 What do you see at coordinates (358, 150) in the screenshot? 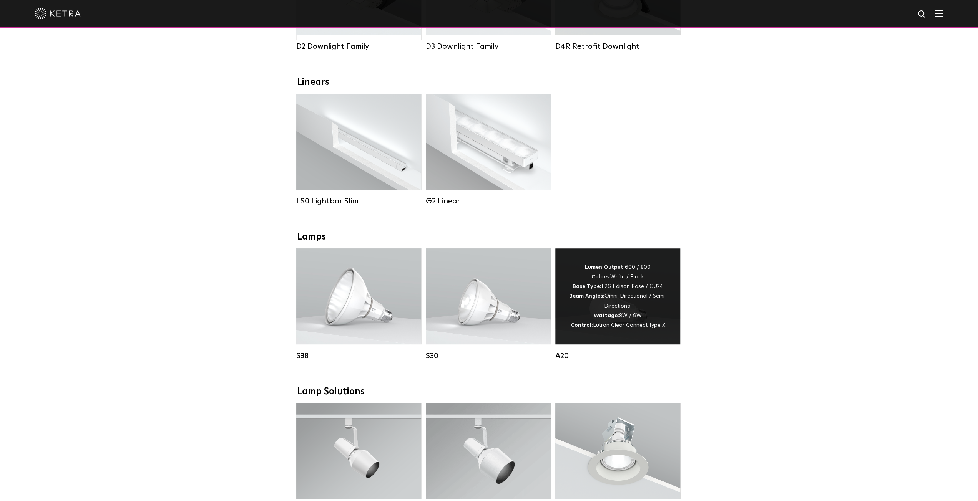
I see `a: LS0 Lightbar Slim Lumen Output:200 / 350Colors:White / BlackControl:X96 Controller` at bounding box center [358, 150].